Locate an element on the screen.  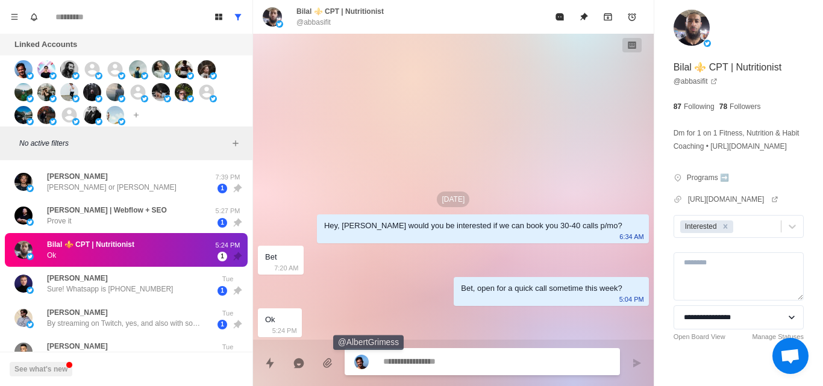
button: Show all conversations is located at coordinates (238, 17).